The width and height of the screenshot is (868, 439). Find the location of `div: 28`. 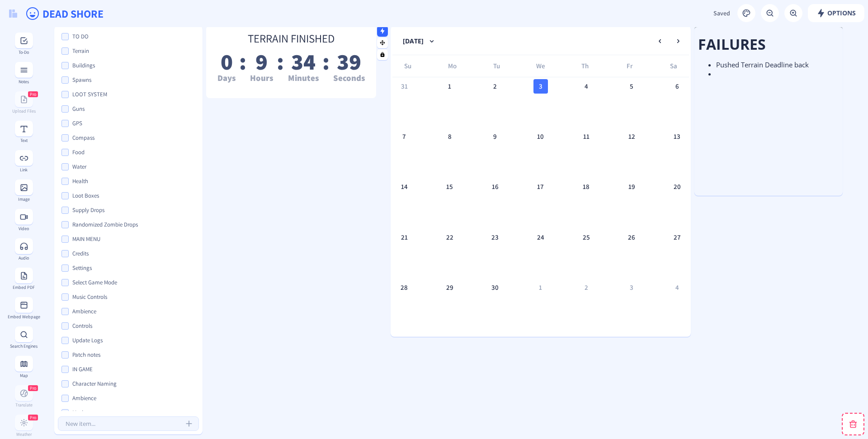

div: 28 is located at coordinates (404, 287).